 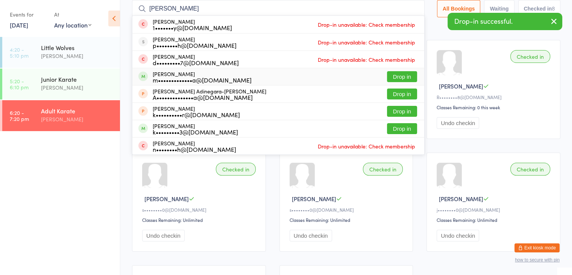 I want to click on div: Drop-in successful., so click(x=505, y=21).